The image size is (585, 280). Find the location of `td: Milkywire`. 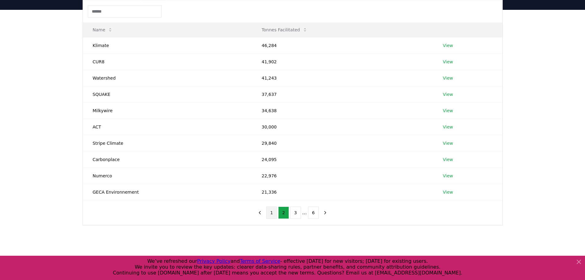

td: Milkywire is located at coordinates (167, 110).